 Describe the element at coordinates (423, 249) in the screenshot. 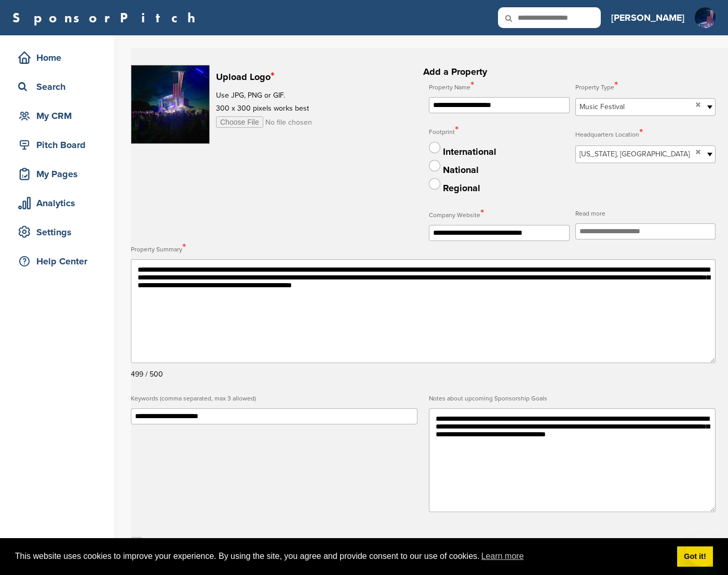

I see `label: Property Summary` at that location.